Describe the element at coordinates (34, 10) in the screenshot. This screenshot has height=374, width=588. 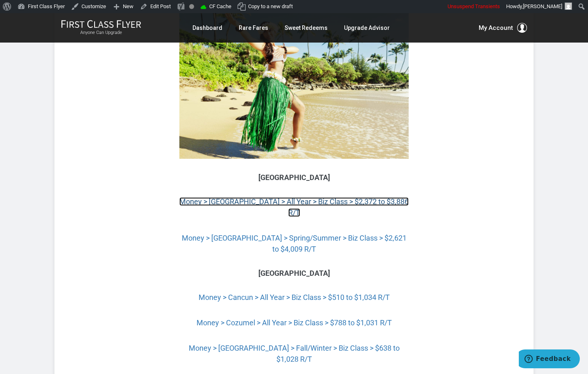
I see `span: Feedback` at that location.